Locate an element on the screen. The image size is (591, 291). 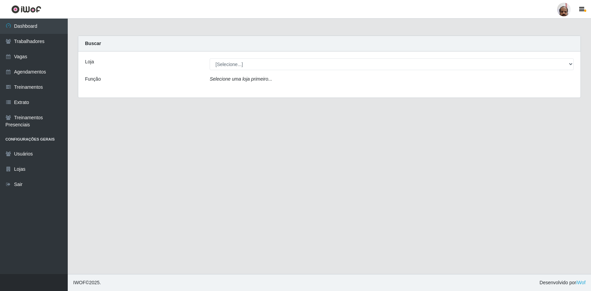
strong: Buscar is located at coordinates (93, 43).